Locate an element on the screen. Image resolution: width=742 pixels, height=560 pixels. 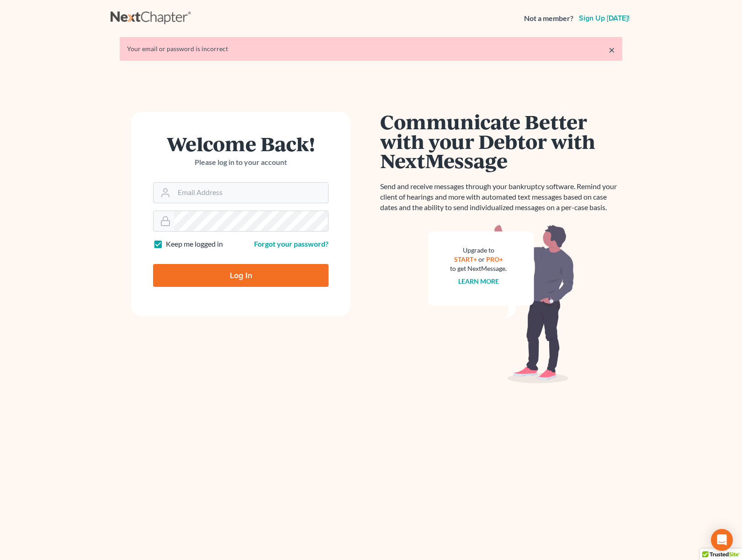
div: Open Intercom Messenger is located at coordinates (722, 540).